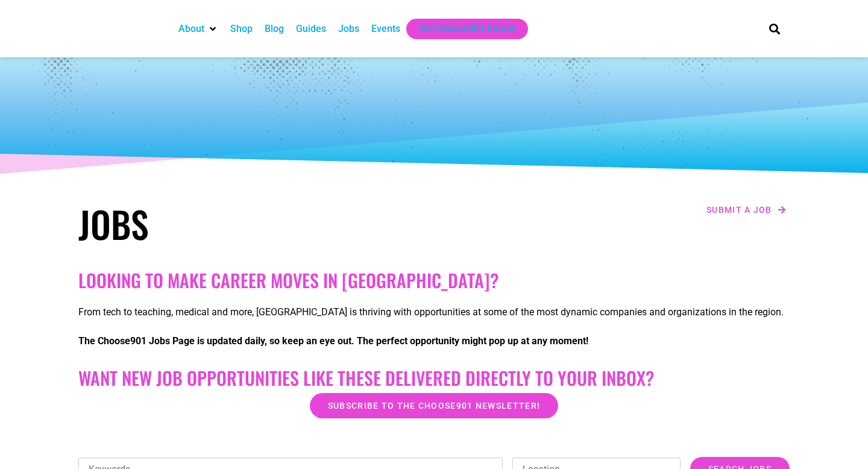 Image resolution: width=868 pixels, height=469 pixels. What do you see at coordinates (434, 378) in the screenshot?
I see `h2: Want New Job Opportunities like these Delivered Directly to your Inbox?` at bounding box center [434, 378].